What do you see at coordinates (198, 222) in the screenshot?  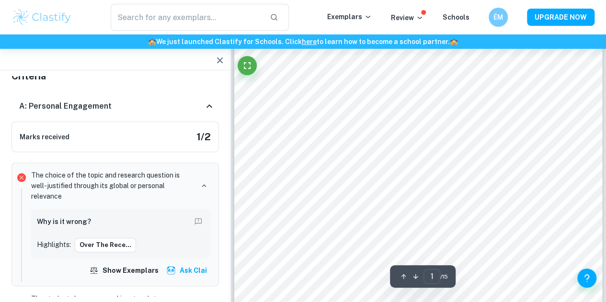 I see `button: Report mistake/confusion` at bounding box center [198, 222].